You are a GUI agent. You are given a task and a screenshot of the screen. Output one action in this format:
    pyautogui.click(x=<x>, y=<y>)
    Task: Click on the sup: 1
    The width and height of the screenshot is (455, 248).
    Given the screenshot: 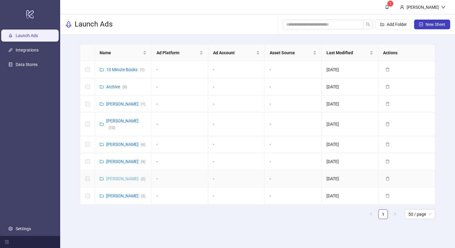 What is the action you would take?
    pyautogui.click(x=391, y=4)
    